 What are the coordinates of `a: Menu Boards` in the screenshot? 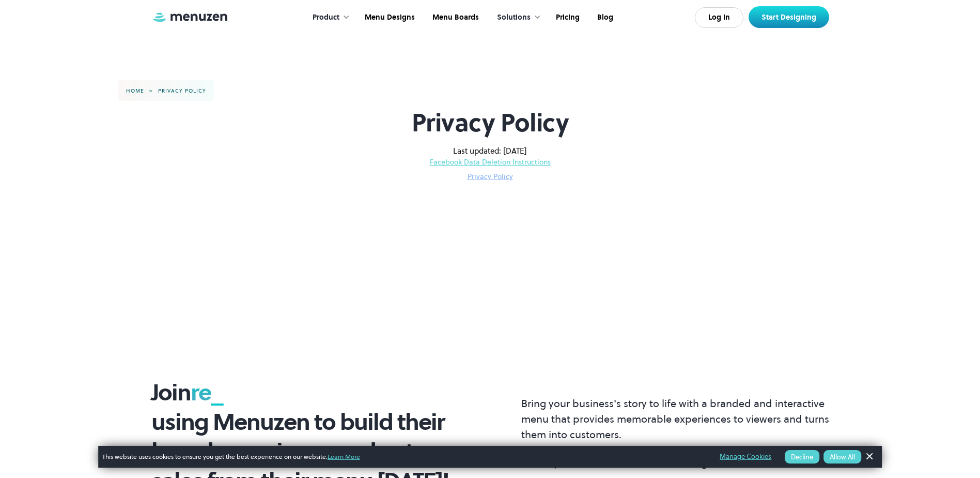 It's located at (454, 17).